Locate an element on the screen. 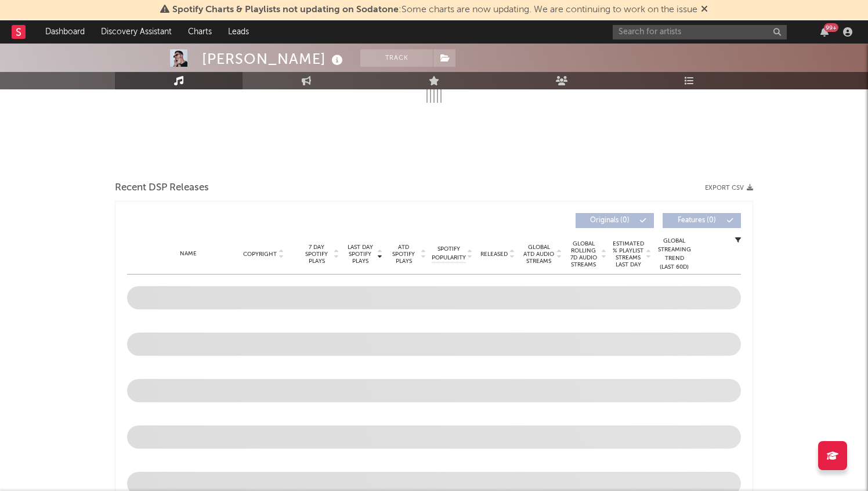  span: Last Day Spotify Plays is located at coordinates (359, 254).